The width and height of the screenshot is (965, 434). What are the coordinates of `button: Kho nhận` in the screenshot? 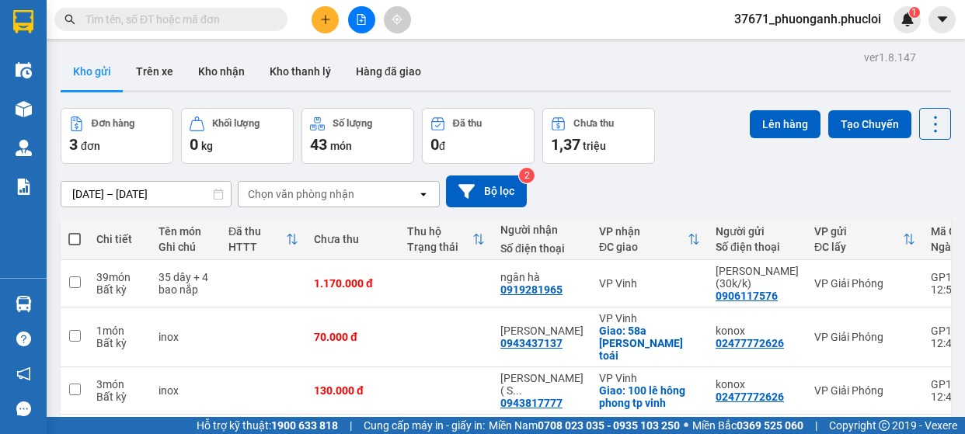 It's located at (221, 71).